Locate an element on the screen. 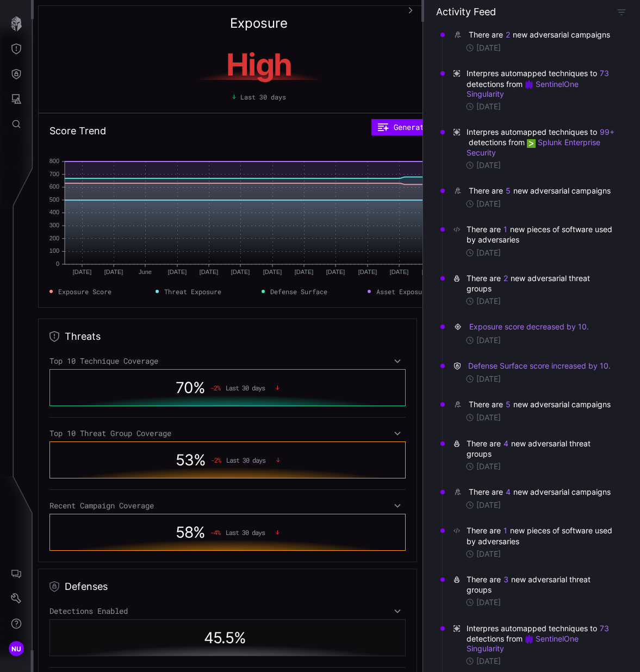 The width and height of the screenshot is (640, 672). button: Generate a Report is located at coordinates (423, 127).